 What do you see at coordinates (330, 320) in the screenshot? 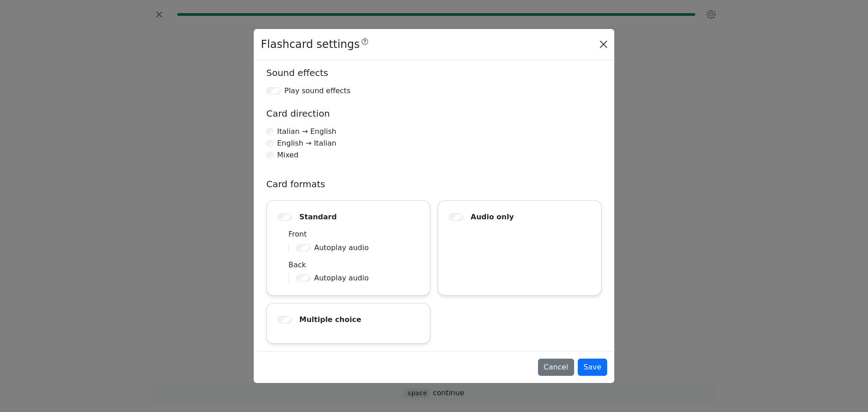
I see `span: Multiple choice` at bounding box center [330, 320].